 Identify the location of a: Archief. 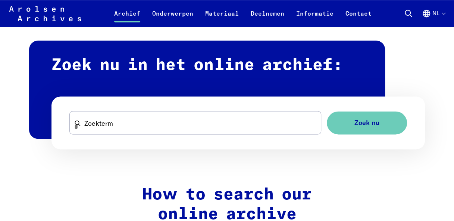
(127, 18).